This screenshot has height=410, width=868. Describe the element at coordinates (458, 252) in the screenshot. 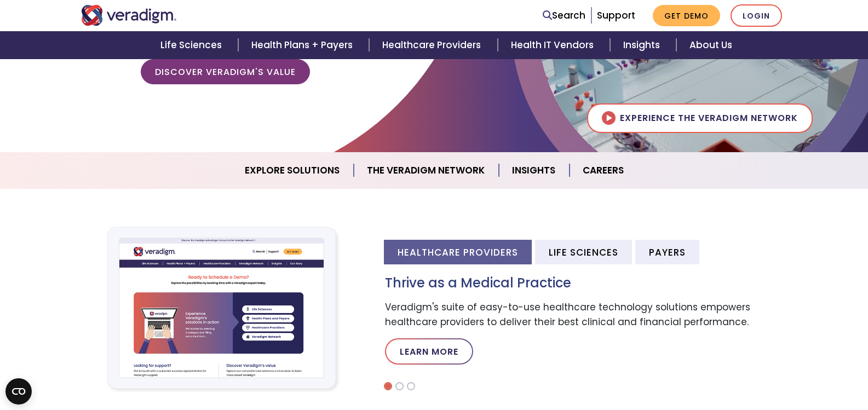

I see `li: Healthcare Providers` at that location.